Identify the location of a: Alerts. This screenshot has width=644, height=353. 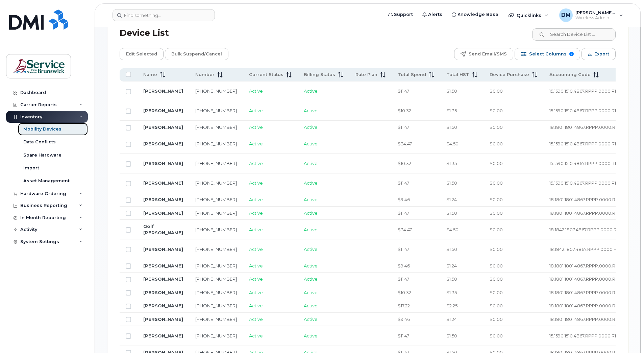
(432, 15).